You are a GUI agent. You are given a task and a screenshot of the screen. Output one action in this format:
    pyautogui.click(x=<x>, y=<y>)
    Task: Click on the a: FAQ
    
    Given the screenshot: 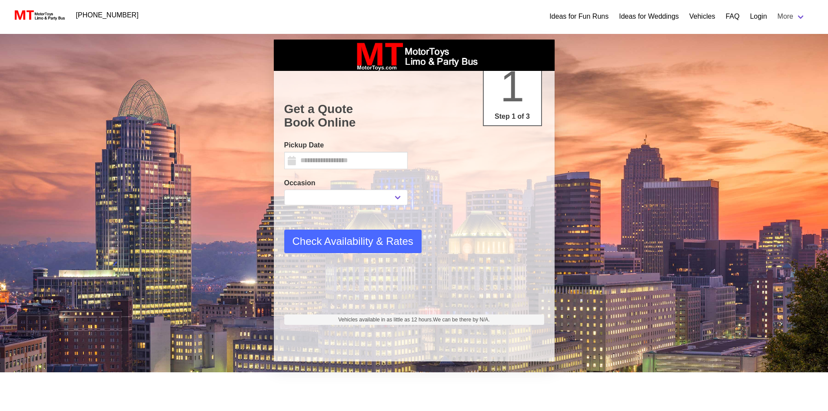 What is the action you would take?
    pyautogui.click(x=733, y=17)
    